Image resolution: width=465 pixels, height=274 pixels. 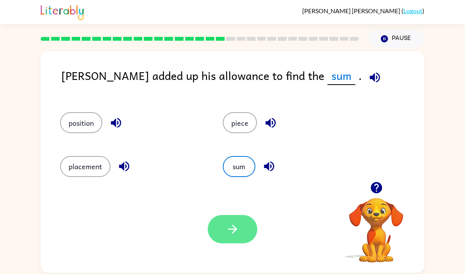 What do you see at coordinates (413, 10) in the screenshot?
I see `a: Logout` at bounding box center [413, 10].